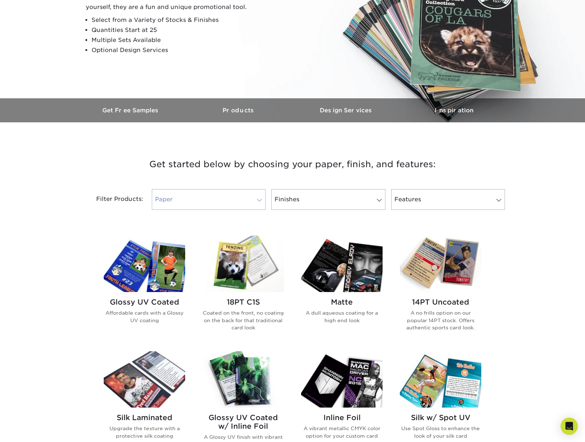 The height and width of the screenshot is (442, 585). Describe the element at coordinates (243, 422) in the screenshot. I see `h2: Glossy UV Coated w/ Inline Foil` at that location.